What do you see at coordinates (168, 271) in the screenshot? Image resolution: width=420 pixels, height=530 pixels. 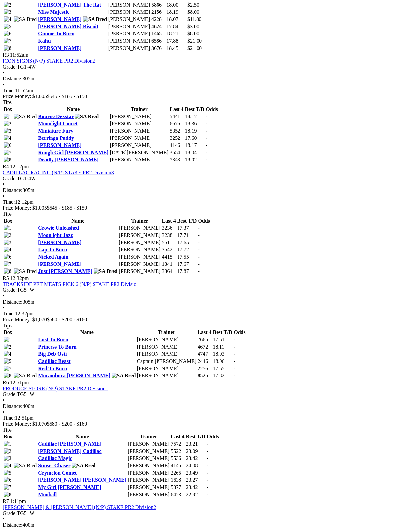 I see `td: 3364` at bounding box center [168, 271].